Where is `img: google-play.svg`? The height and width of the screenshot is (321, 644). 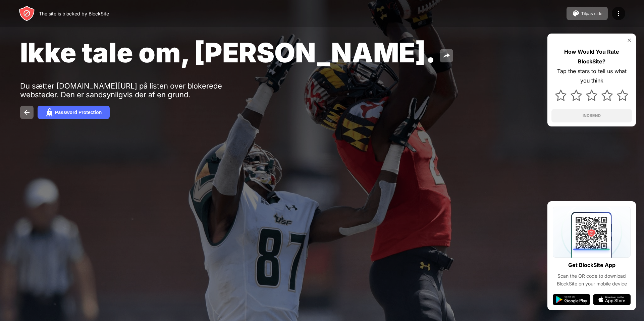
img: google-play.svg is located at coordinates (572, 300).